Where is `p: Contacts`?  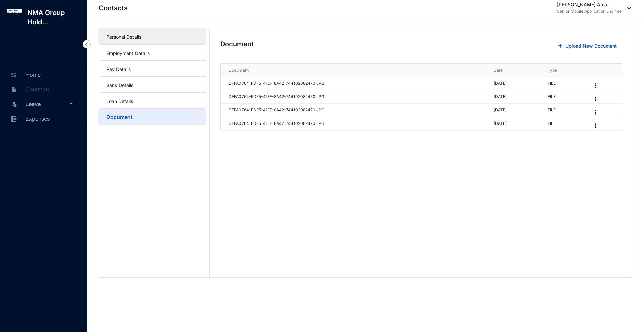 p: Contacts is located at coordinates (113, 8).